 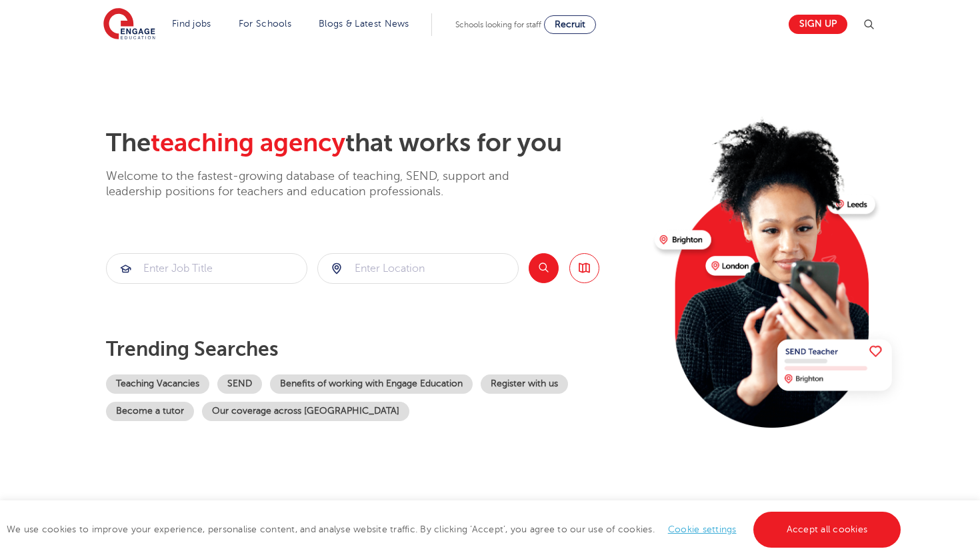 I want to click on h2: The that works for you, so click(x=375, y=144).